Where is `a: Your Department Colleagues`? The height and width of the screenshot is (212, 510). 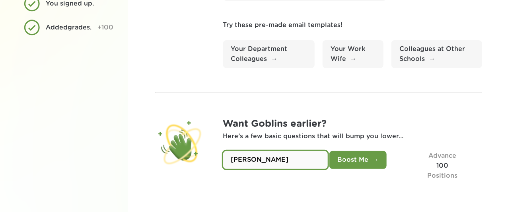
a: Your Department Colleagues is located at coordinates (269, 54).